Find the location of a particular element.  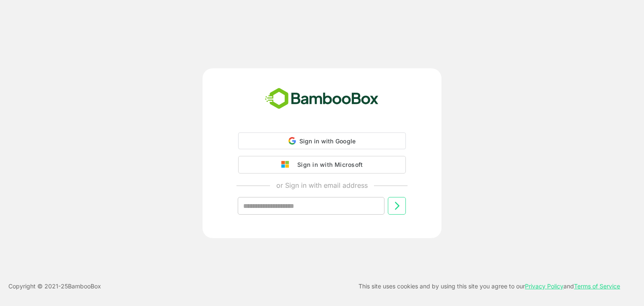

p: Copyright © 2021- 25 BambooBox is located at coordinates (55, 286).